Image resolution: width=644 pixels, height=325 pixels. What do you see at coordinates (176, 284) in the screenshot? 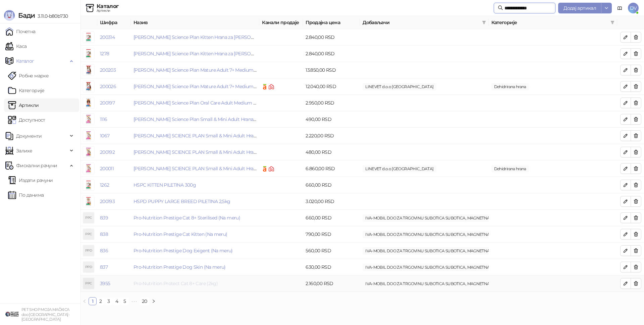
I see `a: Pro-Nutrition Protect Cat 8+ Care (2kg)` at bounding box center [176, 284].